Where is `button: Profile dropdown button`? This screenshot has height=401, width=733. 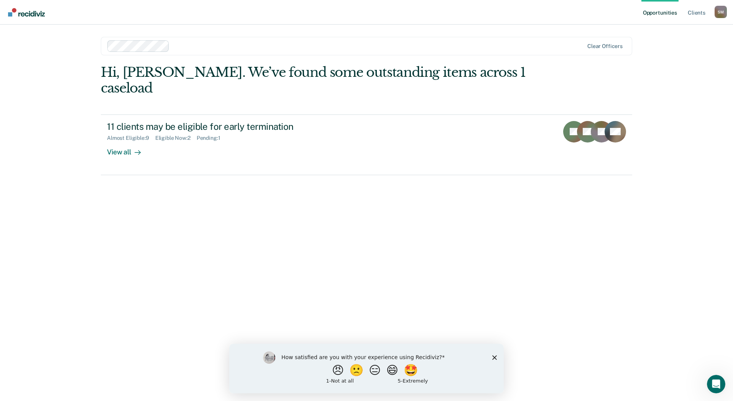 button: Profile dropdown button is located at coordinates (721, 12).